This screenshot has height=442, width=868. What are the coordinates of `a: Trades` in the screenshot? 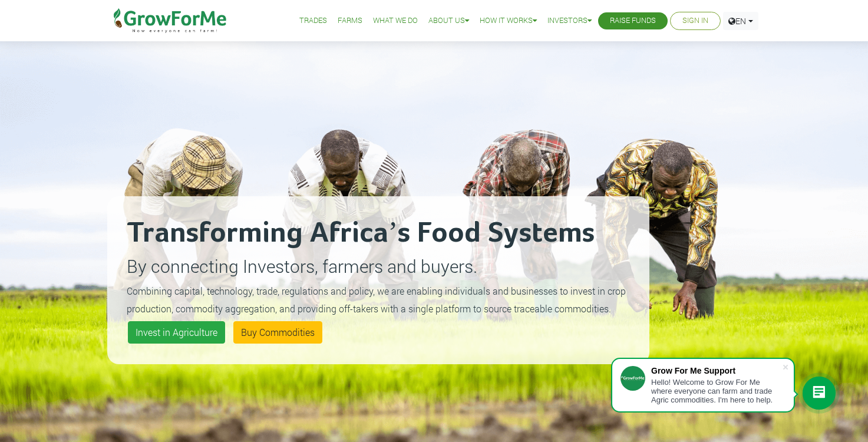 It's located at (313, 21).